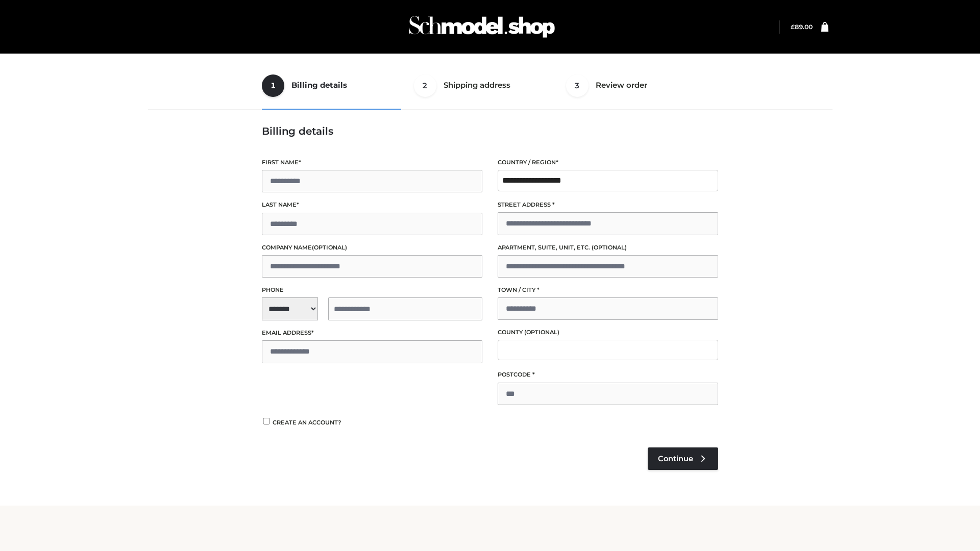 The width and height of the screenshot is (980, 551). I want to click on span: Continue, so click(675, 459).